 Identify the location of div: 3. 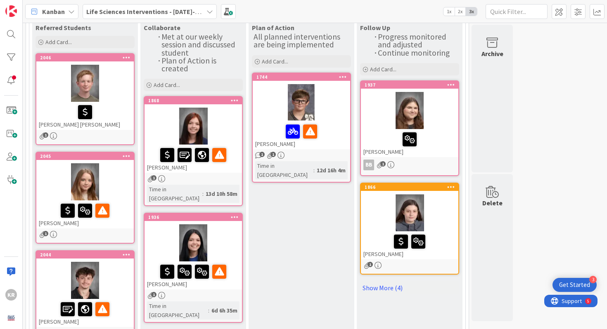
(593, 280).